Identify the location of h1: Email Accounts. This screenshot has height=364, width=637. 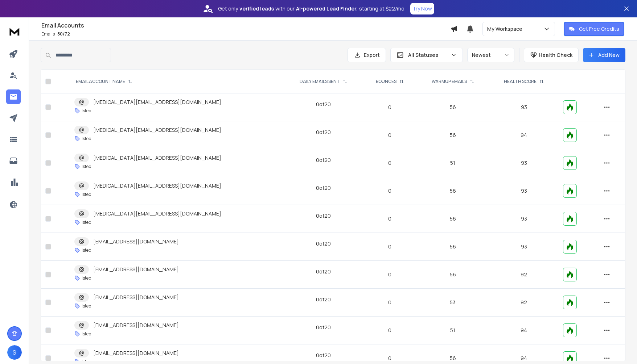
(246, 25).